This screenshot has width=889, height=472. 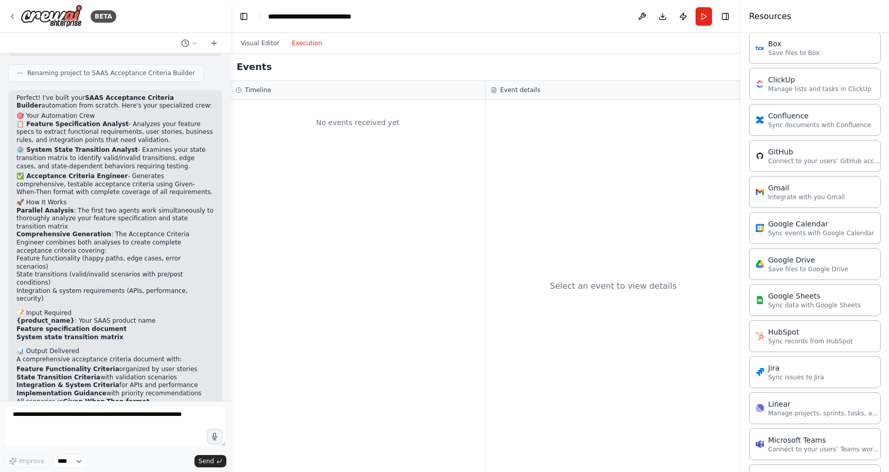 What do you see at coordinates (796, 368) in the screenshot?
I see `div: Jira` at bounding box center [796, 368].